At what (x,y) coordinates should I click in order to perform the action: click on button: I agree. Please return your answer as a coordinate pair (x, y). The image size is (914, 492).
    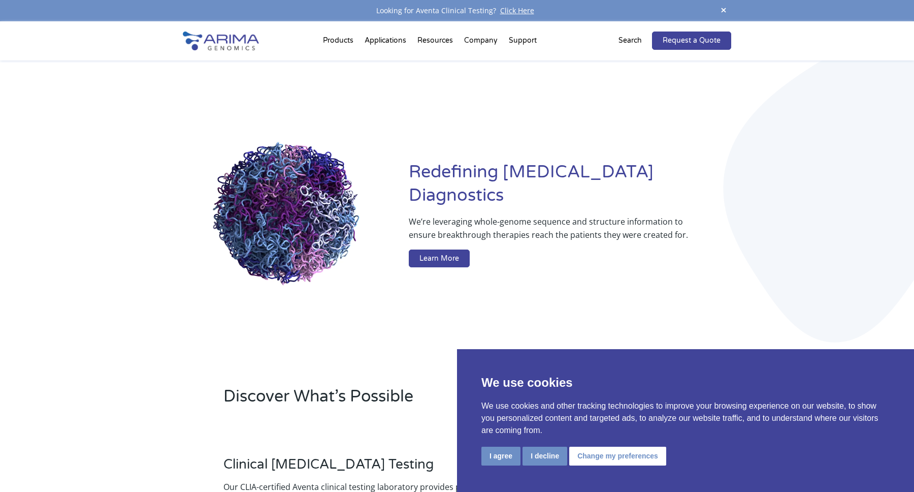
    Looking at the image, I should click on (501, 455).